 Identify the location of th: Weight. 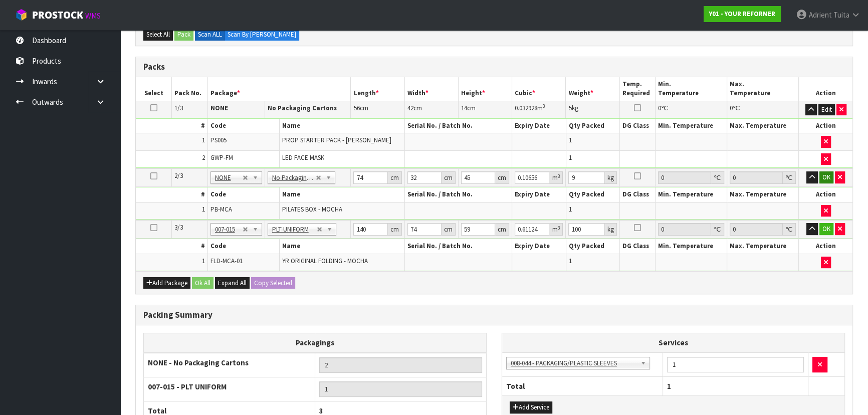
(593, 89).